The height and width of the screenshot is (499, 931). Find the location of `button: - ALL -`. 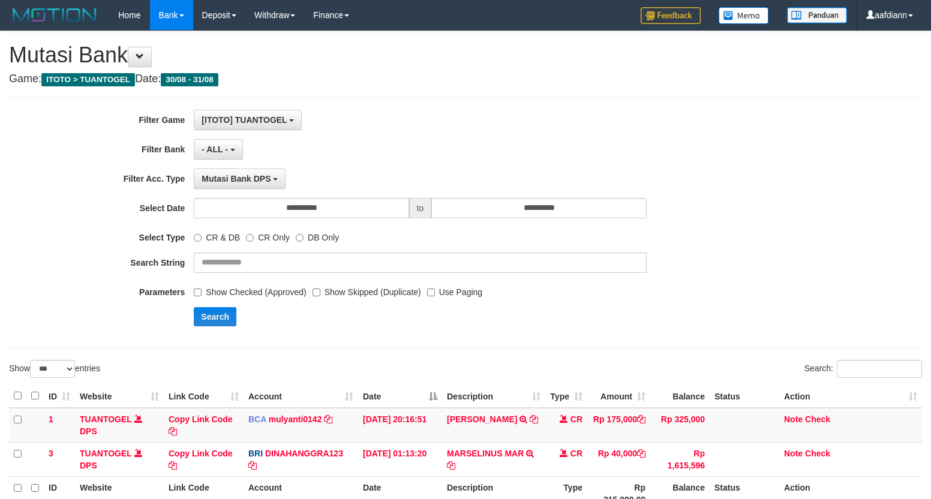

button: - ALL - is located at coordinates (218, 149).